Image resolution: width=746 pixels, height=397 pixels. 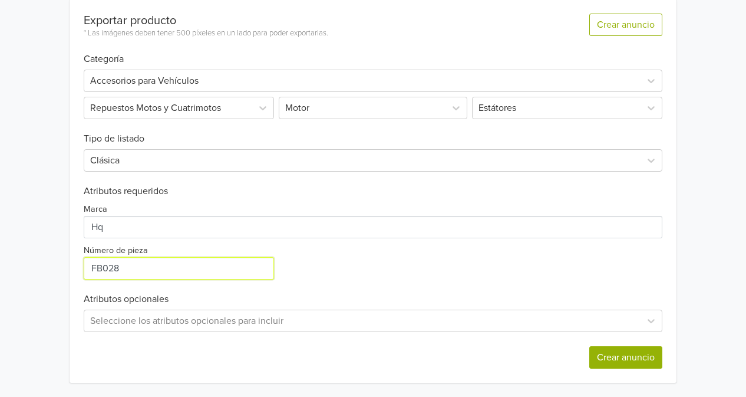 I want to click on h6: Atributos opcionales, so click(x=373, y=299).